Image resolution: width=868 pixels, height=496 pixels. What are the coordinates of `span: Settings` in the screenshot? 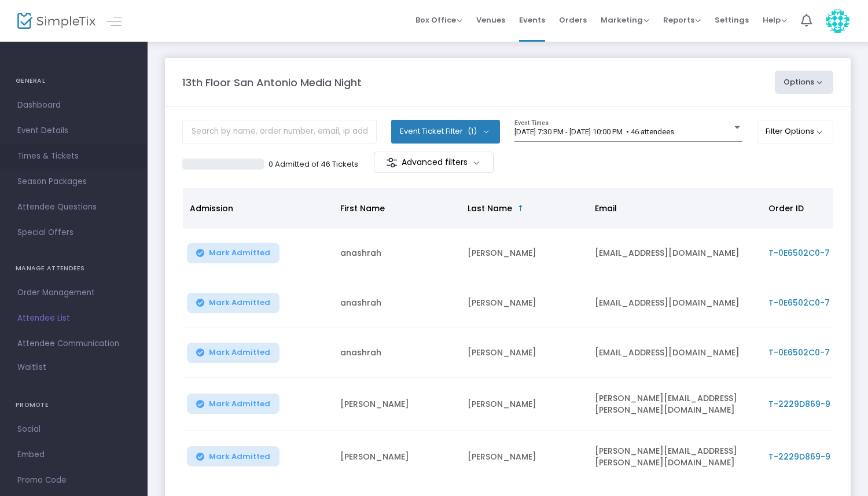 It's located at (731, 19).